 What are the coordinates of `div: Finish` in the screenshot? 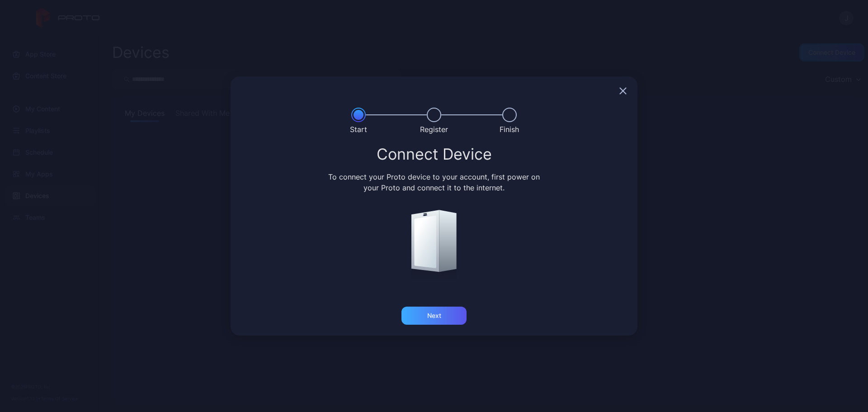 It's located at (509, 129).